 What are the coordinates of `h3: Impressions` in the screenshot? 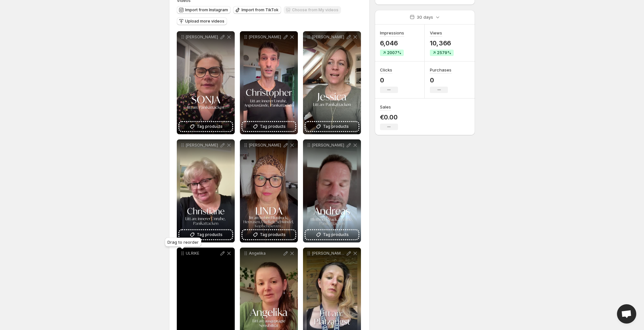 It's located at (392, 33).